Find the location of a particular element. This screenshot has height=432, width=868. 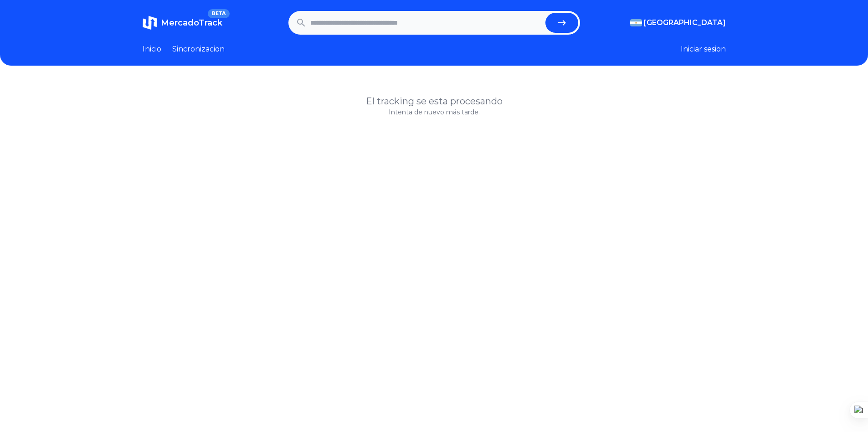

p: Intenta de nuevo más tarde. is located at coordinates (434, 112).